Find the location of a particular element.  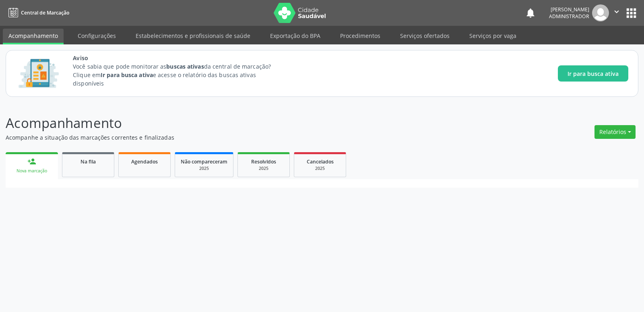

span: Administrador is located at coordinates (569, 16).